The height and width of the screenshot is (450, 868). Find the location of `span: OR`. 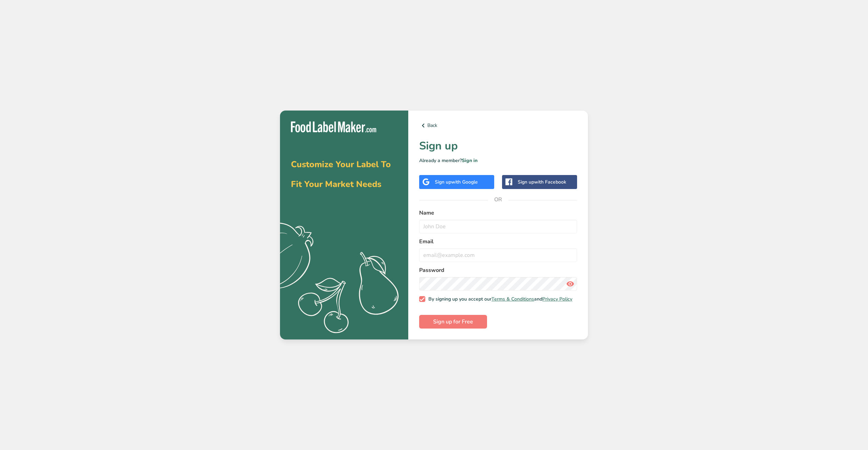

span: OR is located at coordinates (499, 200).